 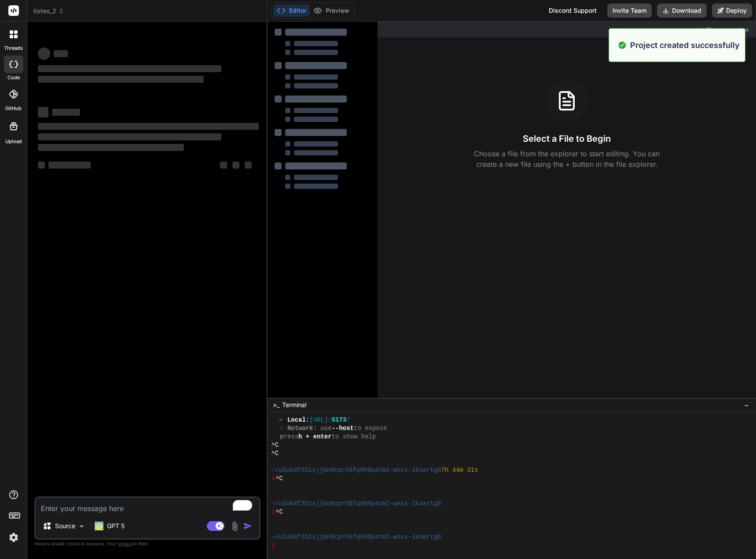 I want to click on span: : use, so click(x=323, y=428).